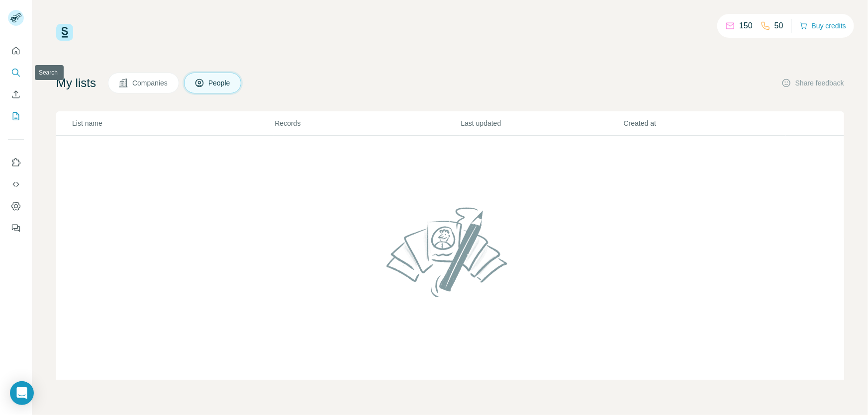  I want to click on button: Dashboard, so click(16, 206).